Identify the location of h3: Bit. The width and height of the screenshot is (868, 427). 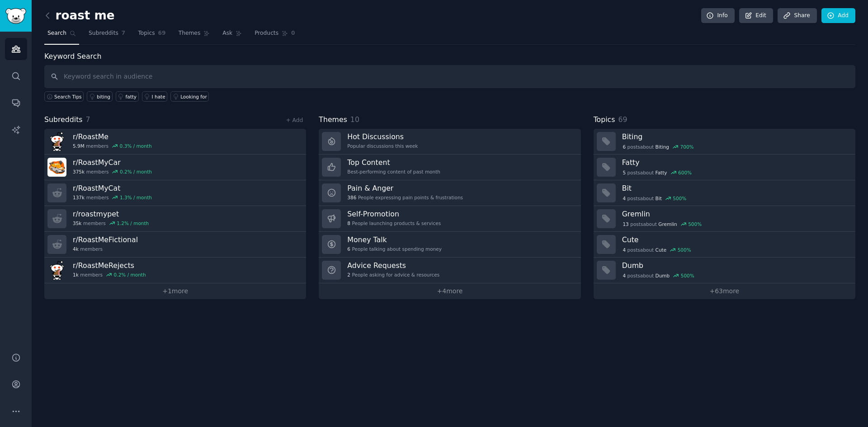
(735, 188).